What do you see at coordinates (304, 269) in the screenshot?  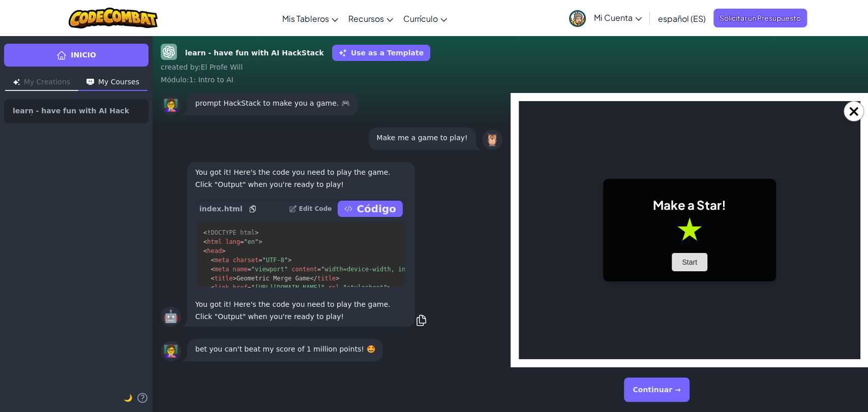 I see `span: content` at bounding box center [304, 269].